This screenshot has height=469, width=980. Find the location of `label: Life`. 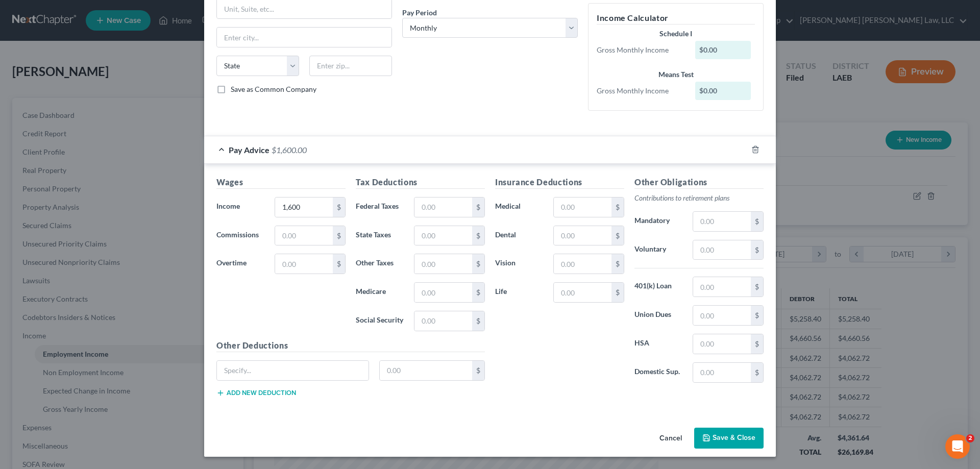

label: Life is located at coordinates (519, 292).